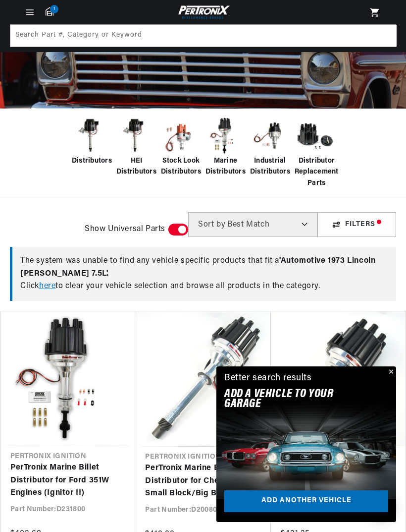 Image resolution: width=406 pixels, height=532 pixels. Describe the element at coordinates (270, 135) in the screenshot. I see `img: Industrial Distributors` at that location.